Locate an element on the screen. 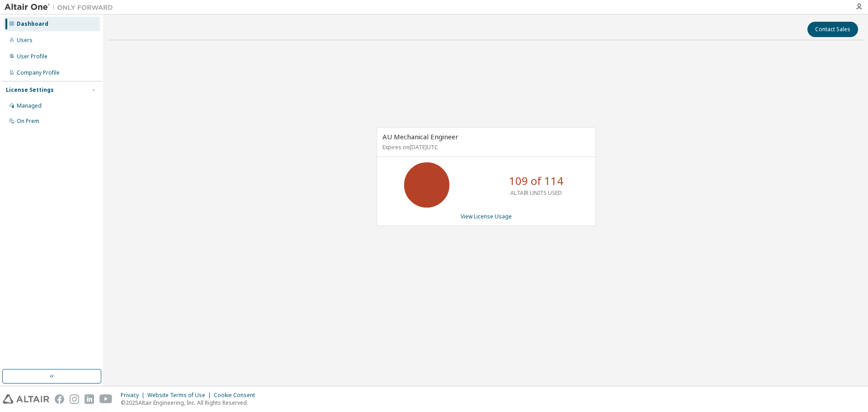  img: Altair One is located at coordinates (61, 7).